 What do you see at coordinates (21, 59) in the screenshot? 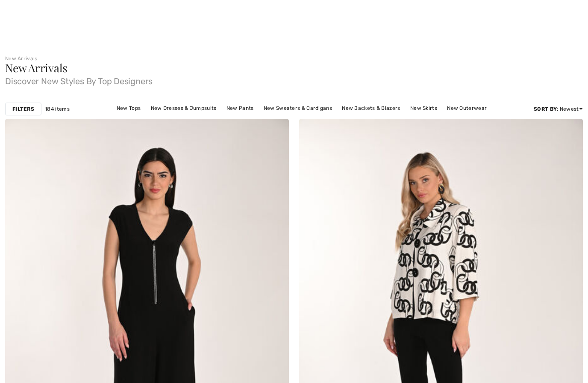
I see `a: New Arrivals` at bounding box center [21, 59].